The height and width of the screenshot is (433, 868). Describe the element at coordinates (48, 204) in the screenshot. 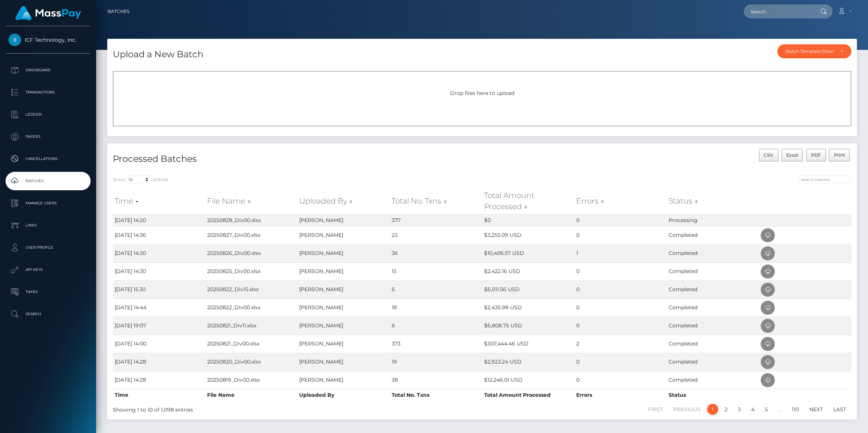

I see `a: Manage Users` at that location.